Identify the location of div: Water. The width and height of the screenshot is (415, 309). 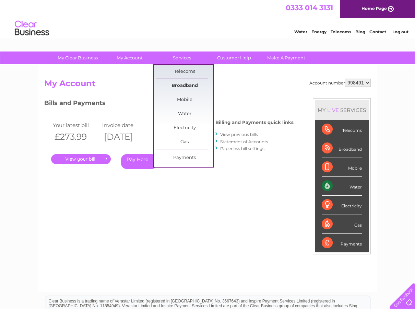
(342, 186).